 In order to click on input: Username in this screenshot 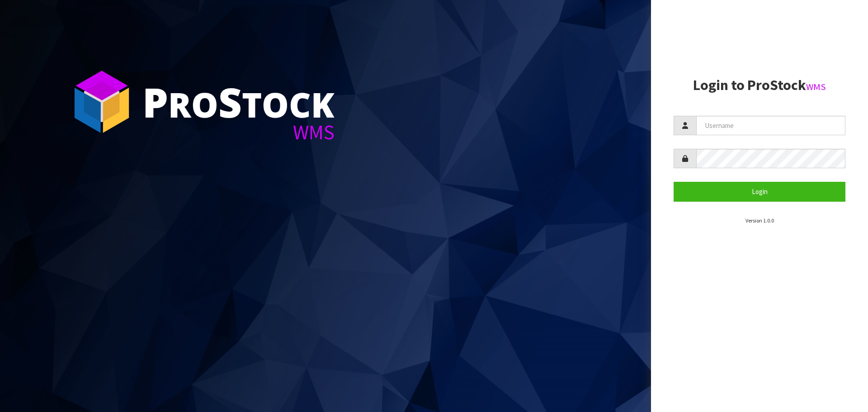, I will do `click(771, 125)`.